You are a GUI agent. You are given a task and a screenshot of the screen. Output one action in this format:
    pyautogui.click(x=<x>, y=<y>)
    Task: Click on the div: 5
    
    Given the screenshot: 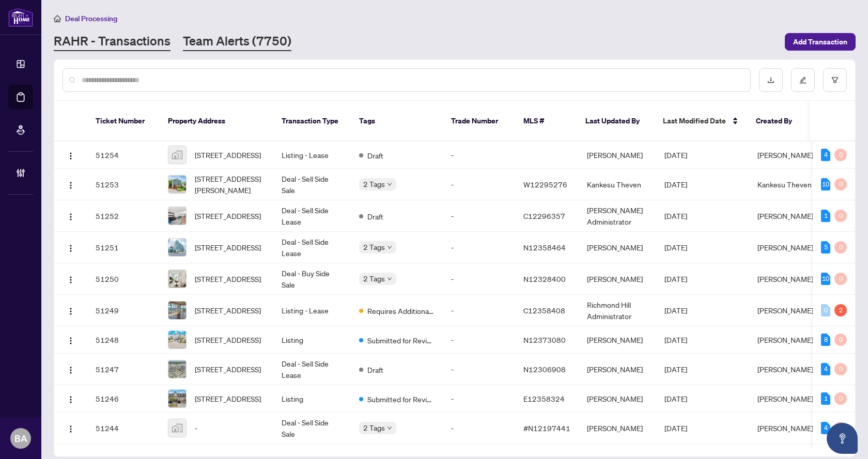 What is the action you would take?
    pyautogui.click(x=826, y=247)
    